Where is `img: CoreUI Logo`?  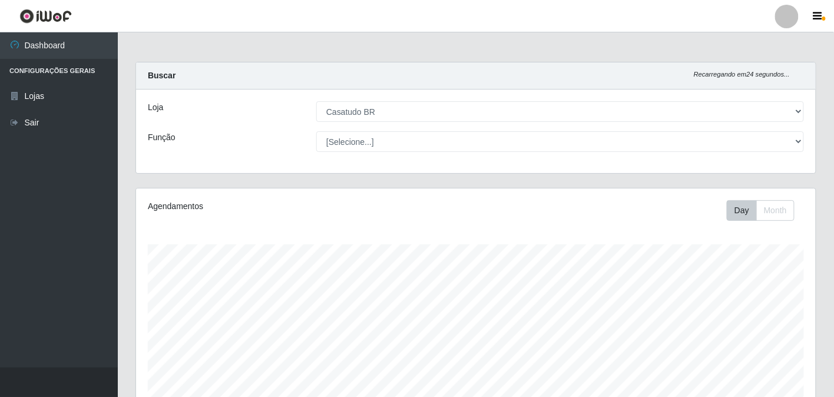
img: CoreUI Logo is located at coordinates (45, 16).